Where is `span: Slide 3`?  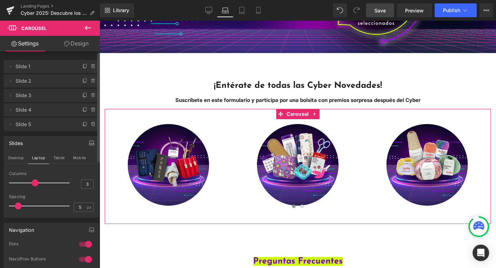
span: Slide 3 is located at coordinates (44, 95).